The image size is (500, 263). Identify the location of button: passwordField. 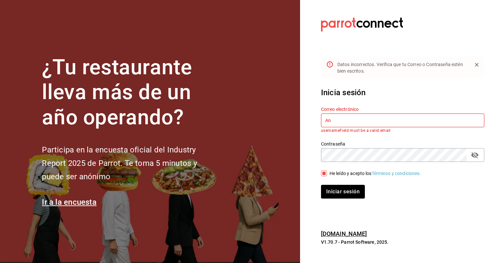
(475, 155).